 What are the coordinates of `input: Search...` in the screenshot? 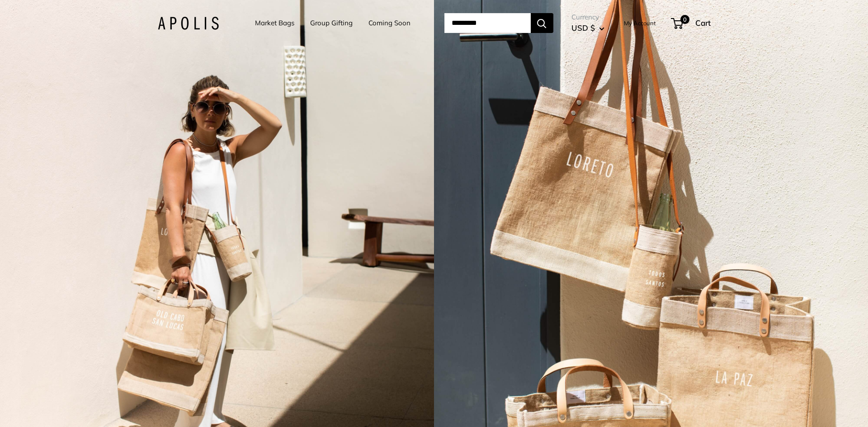 It's located at (487, 23).